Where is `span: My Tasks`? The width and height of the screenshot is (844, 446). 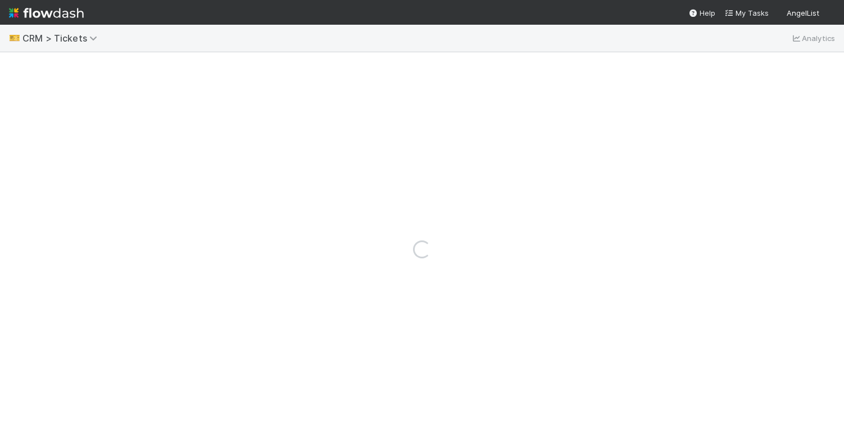 span: My Tasks is located at coordinates (746, 13).